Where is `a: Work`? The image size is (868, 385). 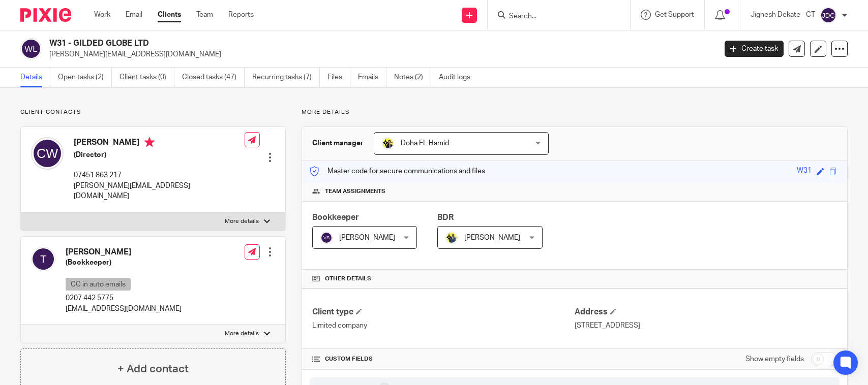 a: Work is located at coordinates (102, 15).